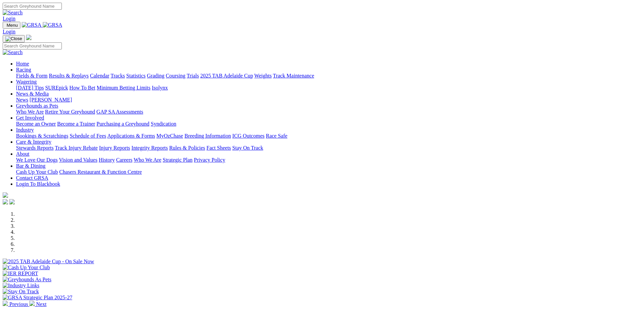  What do you see at coordinates (293, 76) in the screenshot?
I see `a: Track Maintenance` at bounding box center [293, 76].